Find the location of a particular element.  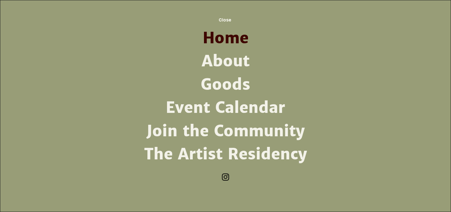

a: The Artist Residency is located at coordinates (225, 154).